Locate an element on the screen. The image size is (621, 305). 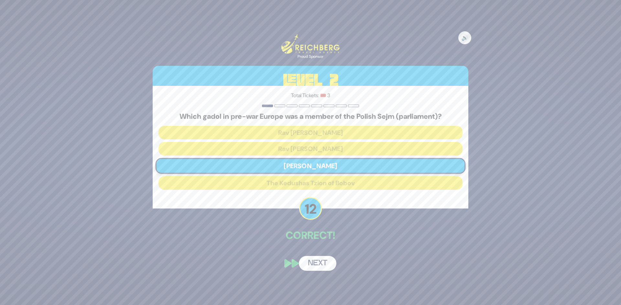
button: Next is located at coordinates (317, 264).